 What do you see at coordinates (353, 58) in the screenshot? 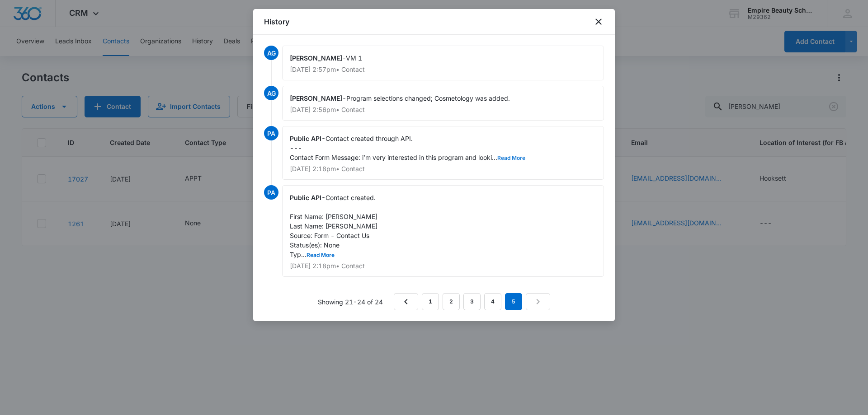
I see `span: VM 1` at bounding box center [353, 58].